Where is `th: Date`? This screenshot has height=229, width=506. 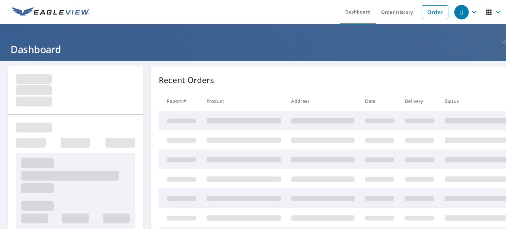 th: Date is located at coordinates (380, 101).